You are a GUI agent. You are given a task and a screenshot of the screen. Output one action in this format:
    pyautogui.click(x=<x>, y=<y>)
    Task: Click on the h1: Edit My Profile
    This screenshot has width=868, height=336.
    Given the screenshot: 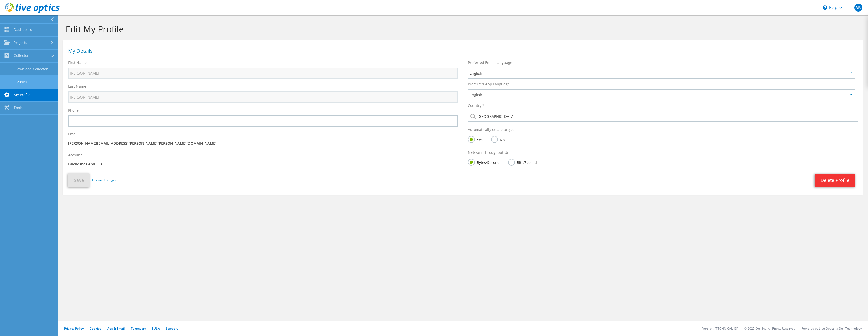 What is the action you would take?
    pyautogui.click(x=462, y=29)
    